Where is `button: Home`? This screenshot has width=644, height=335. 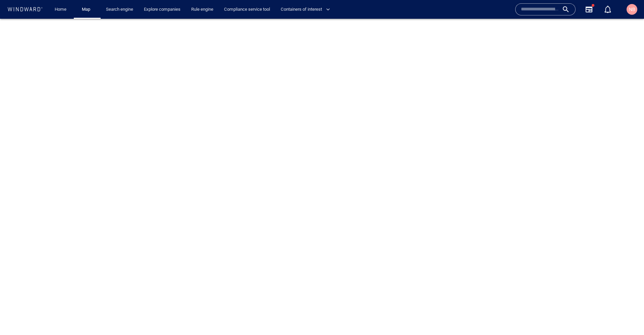
button: Home is located at coordinates (60, 9).